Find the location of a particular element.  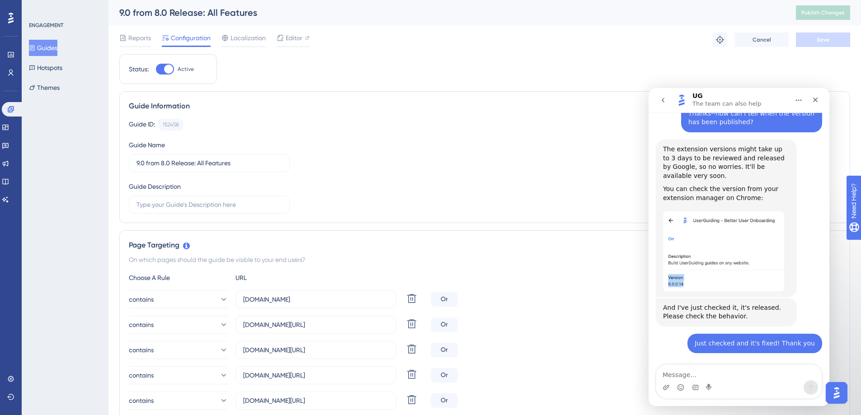

button: Home is located at coordinates (150, 12).